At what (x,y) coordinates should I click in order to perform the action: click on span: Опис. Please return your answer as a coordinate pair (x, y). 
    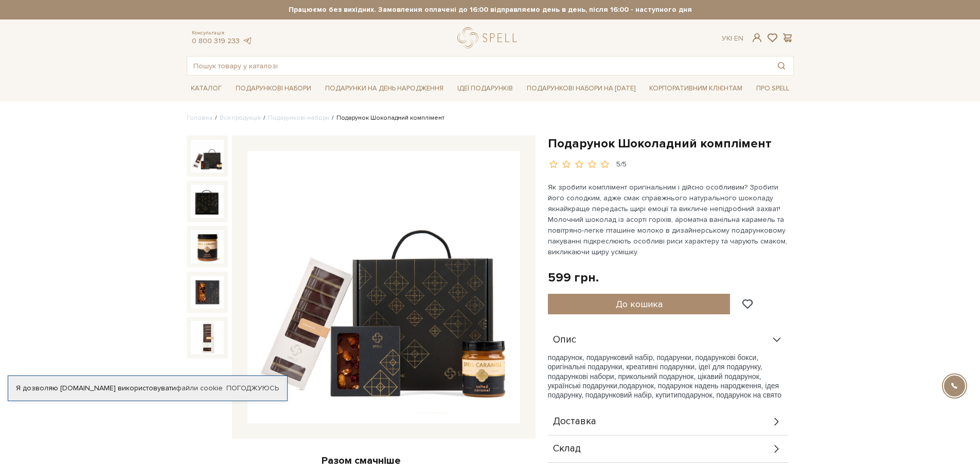
    Looking at the image, I should click on (564, 340).